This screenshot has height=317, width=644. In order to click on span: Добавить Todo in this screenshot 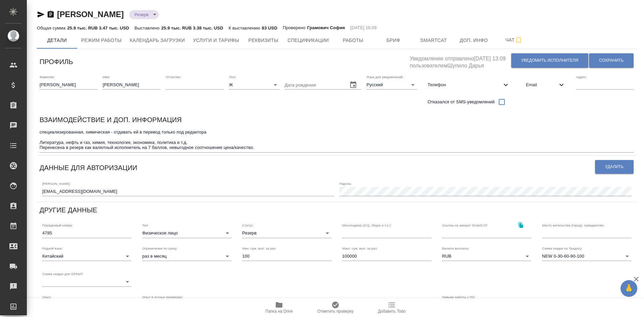, I will do `click(392, 311)`.